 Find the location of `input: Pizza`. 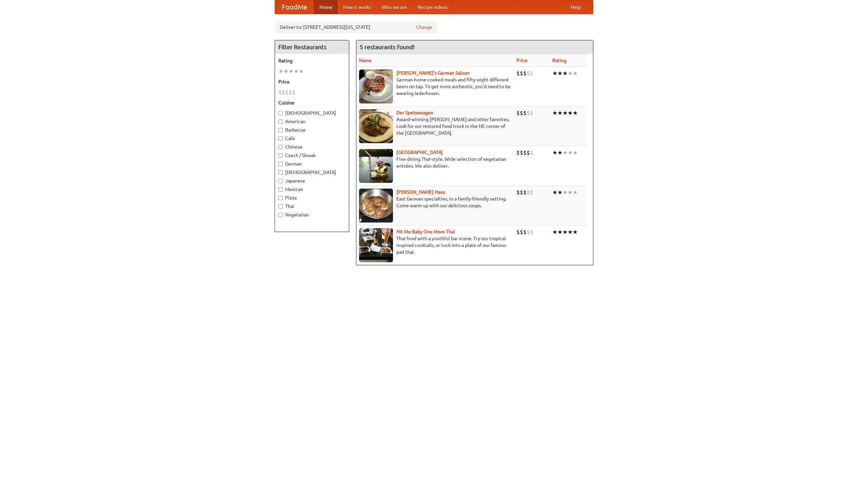

input: Pizza is located at coordinates (281, 198).